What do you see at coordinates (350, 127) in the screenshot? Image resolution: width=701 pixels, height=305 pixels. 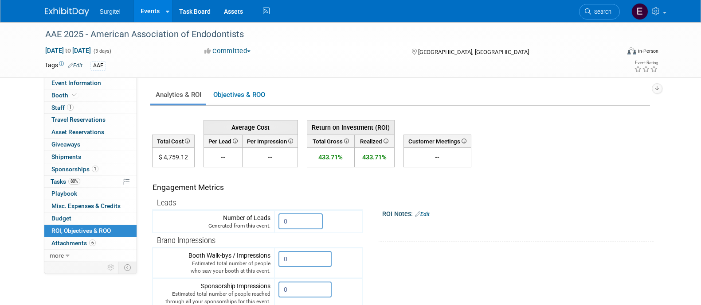 I see `th: Return on Investment (ROI)` at bounding box center [350, 127].